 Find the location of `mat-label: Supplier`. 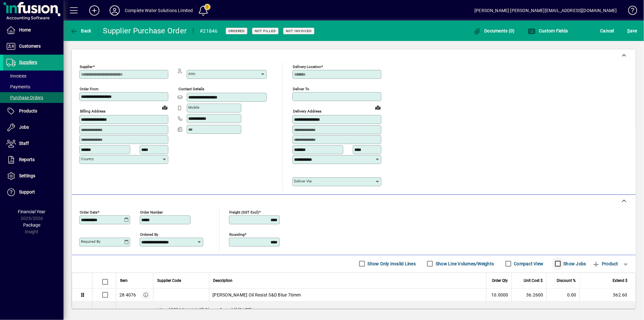

mat-label: Supplier is located at coordinates (86, 67).